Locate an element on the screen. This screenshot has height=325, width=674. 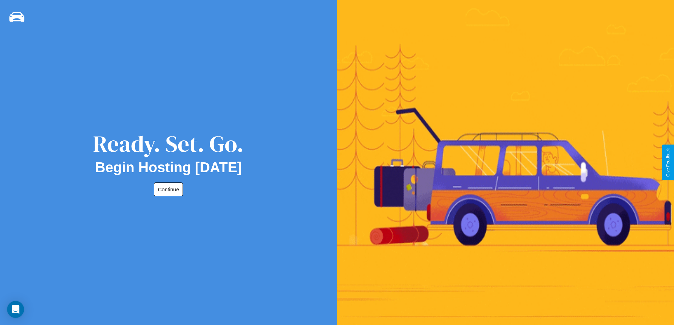
div: Give Feedback is located at coordinates (668, 163).